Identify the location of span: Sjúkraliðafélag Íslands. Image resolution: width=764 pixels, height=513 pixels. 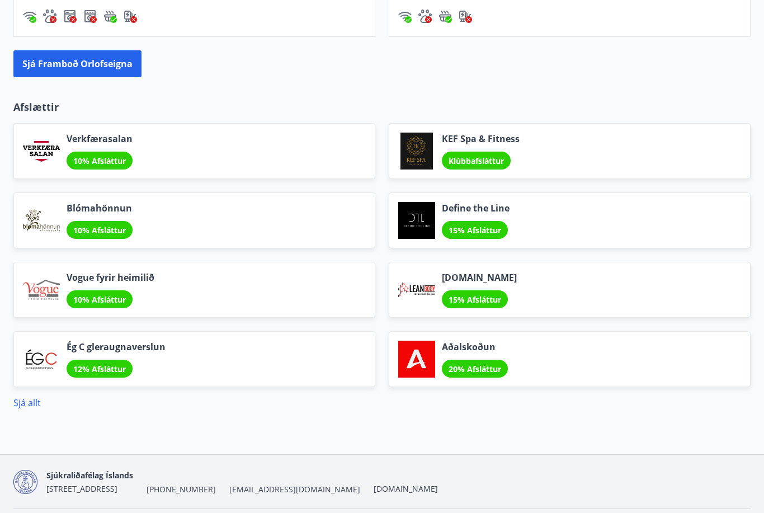
(90, 475).